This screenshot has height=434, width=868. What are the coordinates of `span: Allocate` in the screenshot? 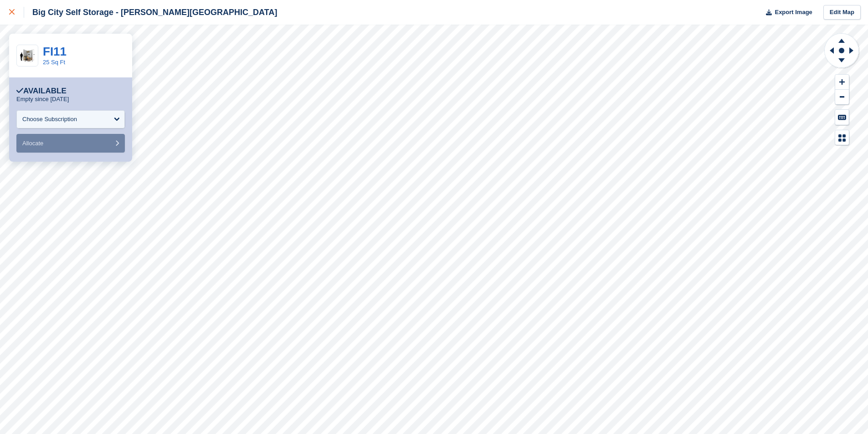 It's located at (33, 143).